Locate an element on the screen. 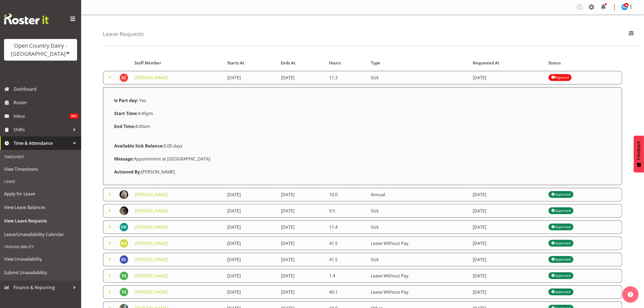 The image size is (644, 308). strong: Actioned By: is located at coordinates (128, 172).